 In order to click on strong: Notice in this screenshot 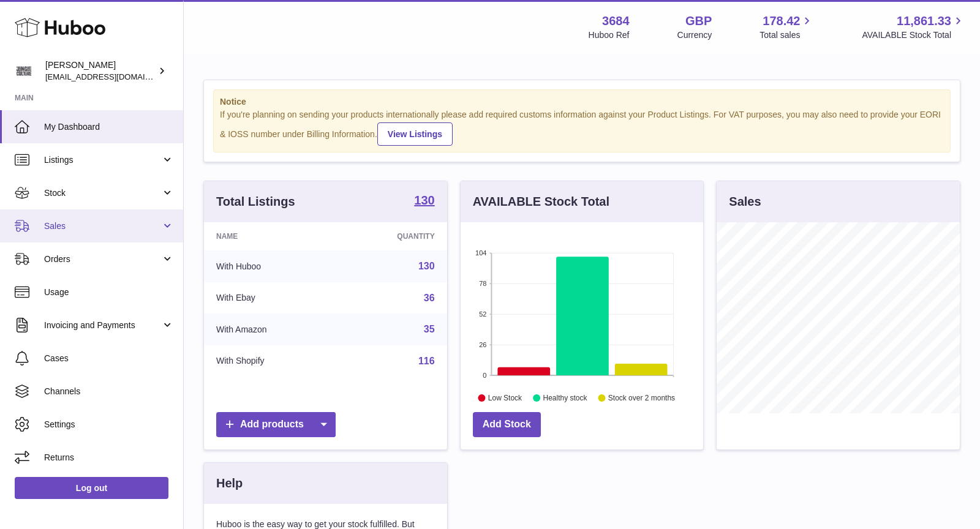, I will do `click(582, 102)`.